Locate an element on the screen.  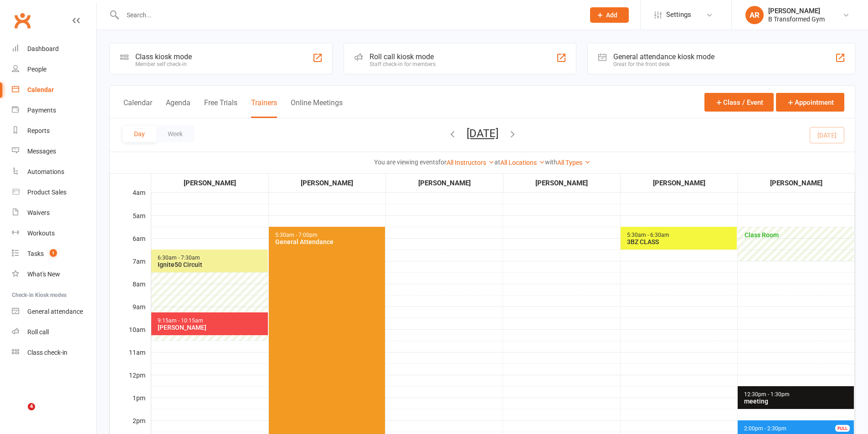
span: 1 is located at coordinates (53, 252).